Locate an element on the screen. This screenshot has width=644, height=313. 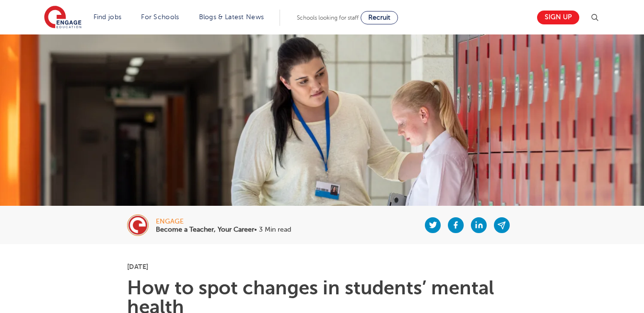
a: For Schools is located at coordinates (159, 16).